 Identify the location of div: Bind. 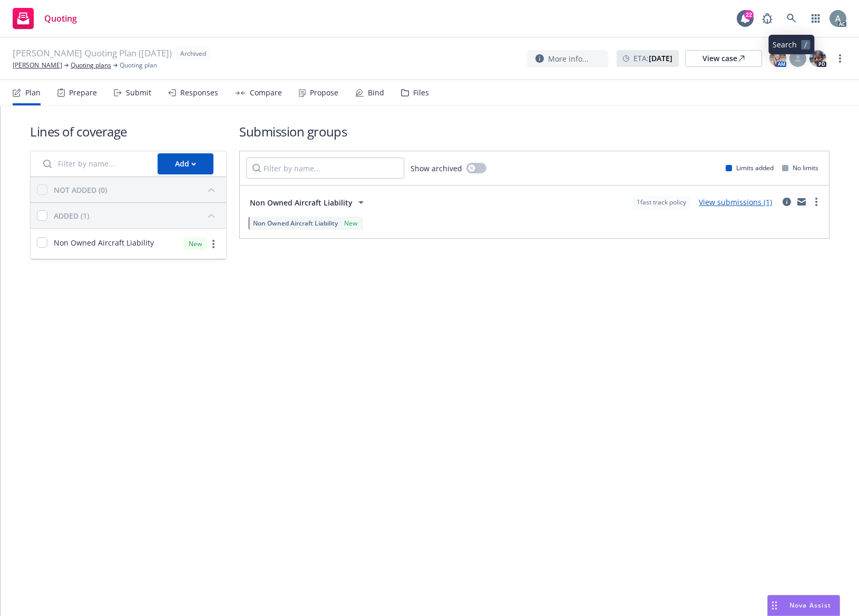
(375, 93).